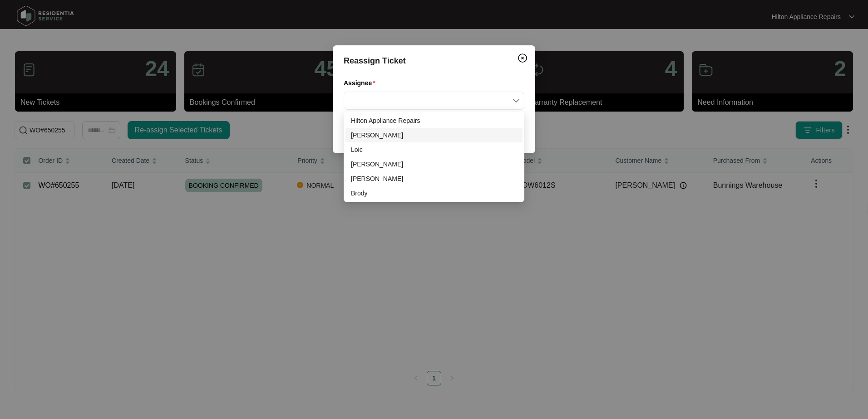  Describe the element at coordinates (434, 135) in the screenshot. I see `div: Dean` at that location.